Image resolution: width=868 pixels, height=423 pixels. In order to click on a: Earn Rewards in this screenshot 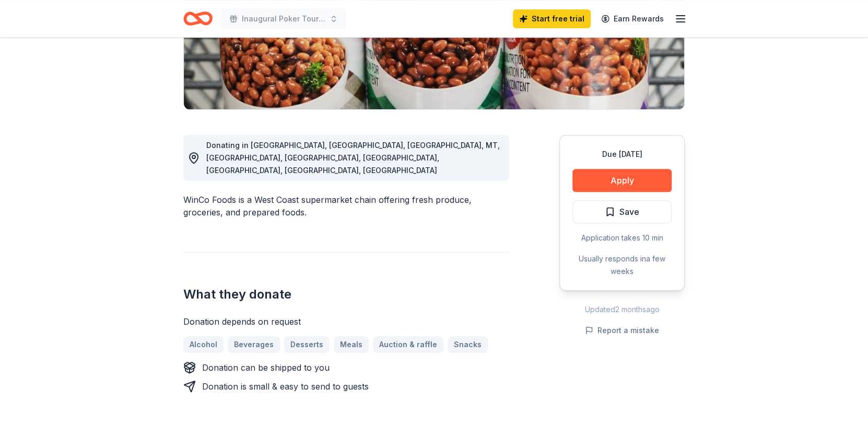, I will do `click(633, 19)`.